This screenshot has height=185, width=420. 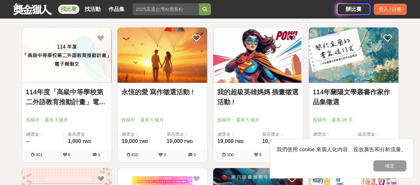 What do you see at coordinates (39, 155) in the screenshot?
I see `span: 301` at bounding box center [39, 155].